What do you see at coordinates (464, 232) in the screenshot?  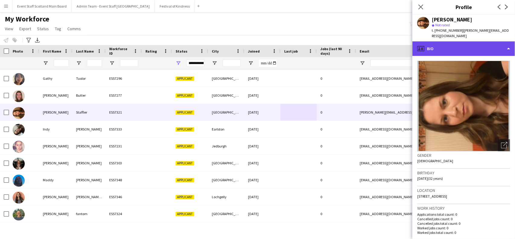 I see `p: Worked jobs total count: 0` at bounding box center [464, 232].